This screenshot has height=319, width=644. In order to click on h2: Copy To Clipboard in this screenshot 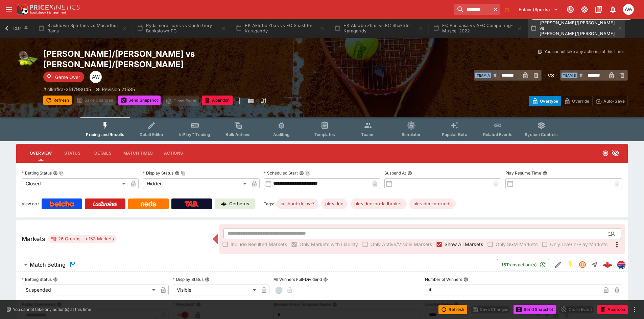, I will do `click(189, 59)`.